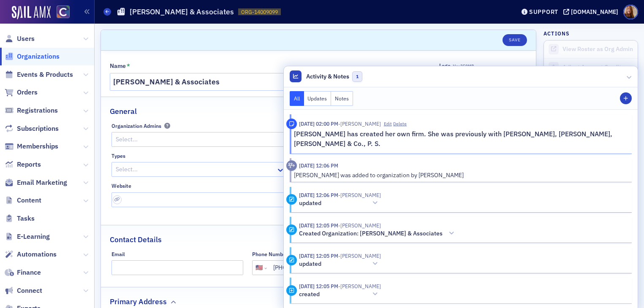 This screenshot has width=644, height=308. I want to click on div: Phone Number, so click(270, 254).